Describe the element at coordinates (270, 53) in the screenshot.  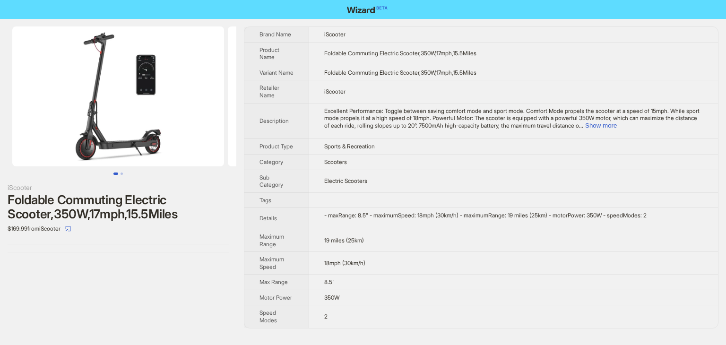
I see `span: Product Name` at that location.